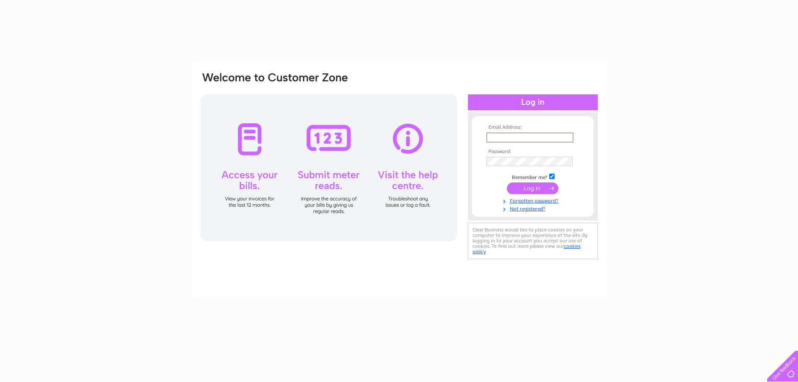 Image resolution: width=798 pixels, height=382 pixels. Describe the element at coordinates (534, 208) in the screenshot. I see `a: Not registered?` at that location.